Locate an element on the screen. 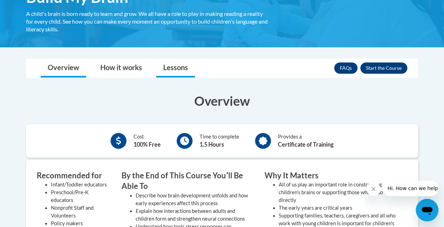 This screenshot has height=227, width=444. h3: By the End of This Course Youʹll Be Able To is located at coordinates (187, 181).